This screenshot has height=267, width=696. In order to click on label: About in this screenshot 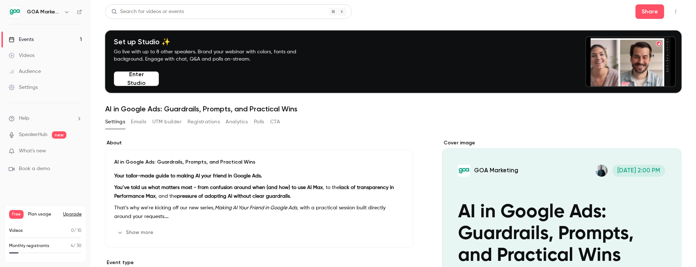, I will do `click(259, 143)`.